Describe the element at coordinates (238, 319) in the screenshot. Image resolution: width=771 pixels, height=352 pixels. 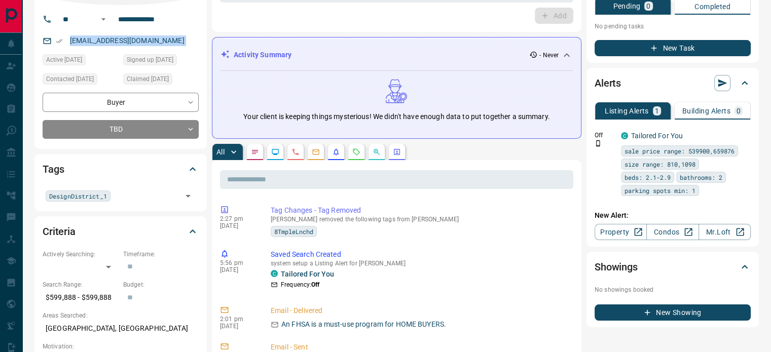
I see `p: 2:01 pm` at that location.